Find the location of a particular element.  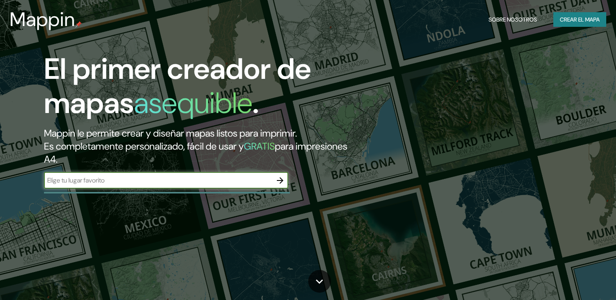

button: Crear el mapa is located at coordinates (579, 20).